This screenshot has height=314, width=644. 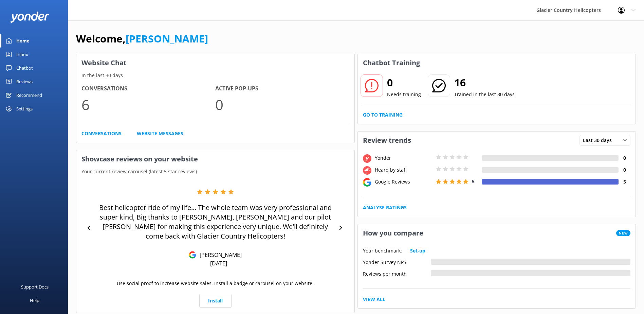 What do you see at coordinates (282, 104) in the screenshot?
I see `p: 0` at bounding box center [282, 104].